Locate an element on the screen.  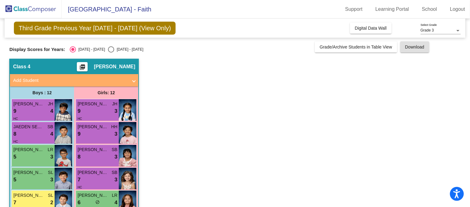
mat-expansion-panel-header: Add Student is located at coordinates (74, 80).